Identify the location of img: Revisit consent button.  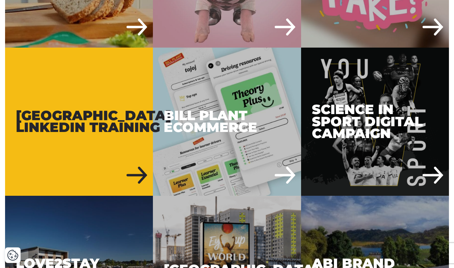
(13, 255).